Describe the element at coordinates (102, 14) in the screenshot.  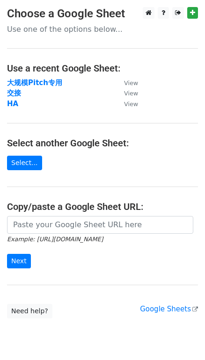
I see `h3: Choose a Google Sheet` at that location.